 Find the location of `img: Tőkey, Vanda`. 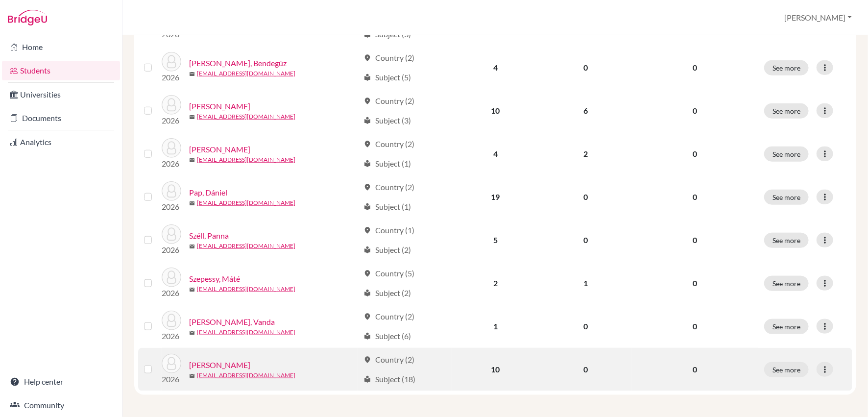

img: Tőkey, Vanda is located at coordinates (171, 320).